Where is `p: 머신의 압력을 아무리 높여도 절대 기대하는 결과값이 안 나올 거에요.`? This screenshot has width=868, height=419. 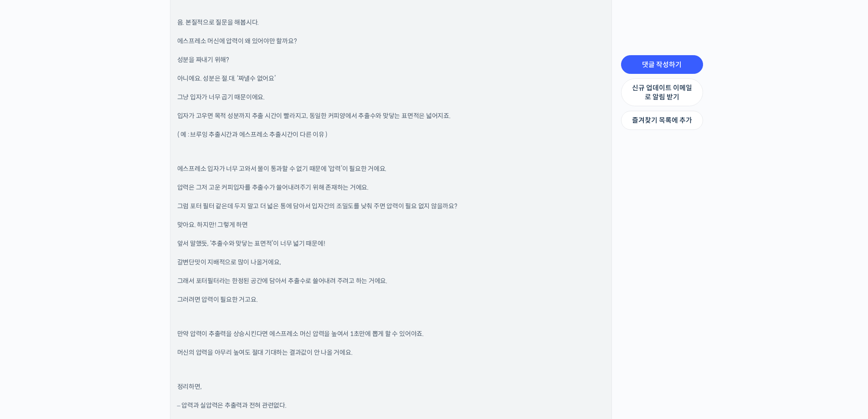 p: 머신의 압력을 아무리 높여도 절대 기대하는 결과값이 안 나올 거에요. is located at coordinates (391, 352).